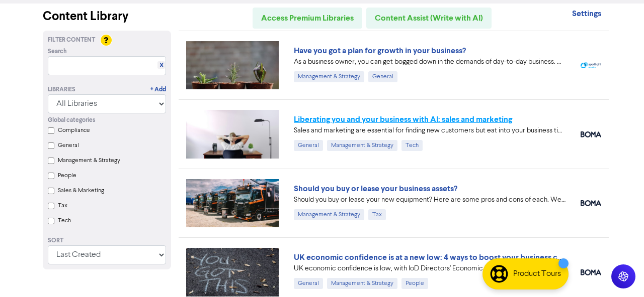 This screenshot has height=297, width=644. What do you see at coordinates (412, 146) in the screenshot?
I see `div: Tech` at bounding box center [412, 146].